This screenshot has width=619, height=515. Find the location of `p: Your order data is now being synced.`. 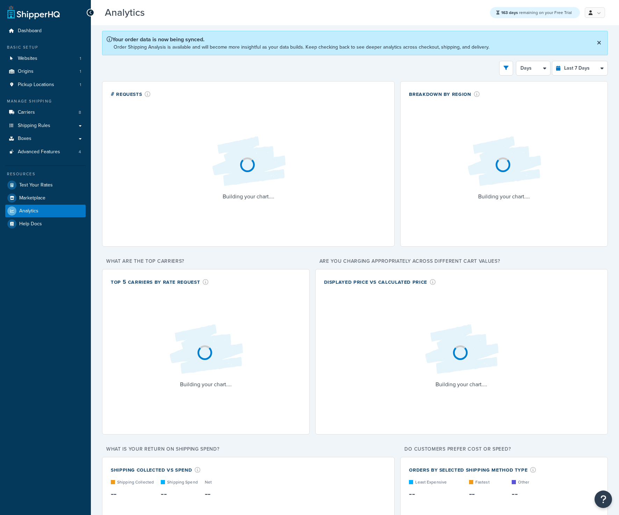

p: Your order data is now being synced. is located at coordinates (298, 39).